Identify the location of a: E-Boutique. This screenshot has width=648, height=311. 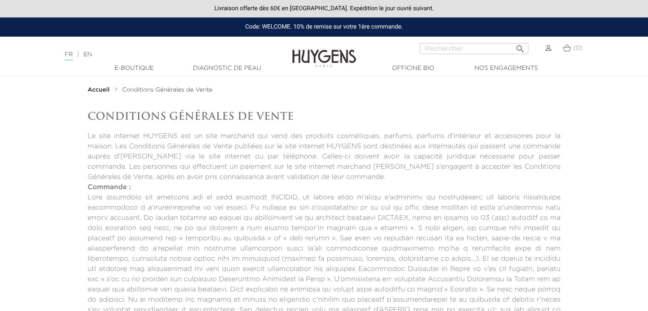
(134, 68).